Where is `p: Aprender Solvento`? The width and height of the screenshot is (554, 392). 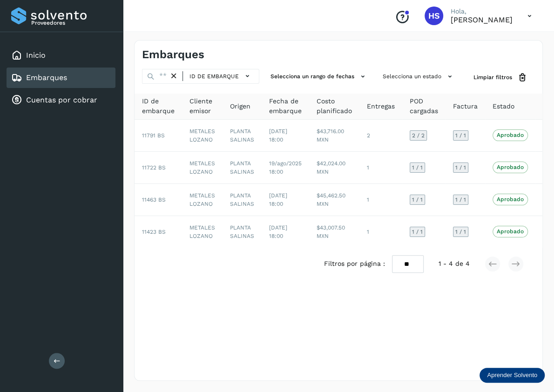
p: Aprender Solvento is located at coordinates (512, 375).